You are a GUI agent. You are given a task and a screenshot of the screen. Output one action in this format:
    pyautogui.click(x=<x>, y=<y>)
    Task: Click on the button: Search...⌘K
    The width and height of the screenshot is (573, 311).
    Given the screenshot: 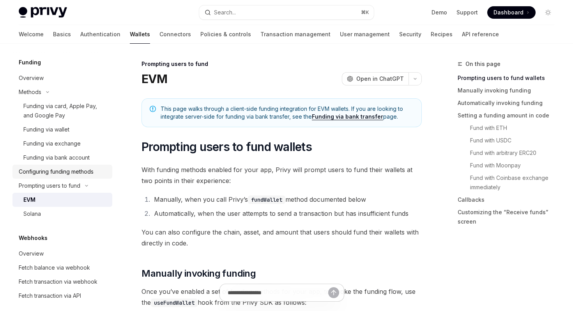 What is the action you would take?
    pyautogui.click(x=286, y=12)
    